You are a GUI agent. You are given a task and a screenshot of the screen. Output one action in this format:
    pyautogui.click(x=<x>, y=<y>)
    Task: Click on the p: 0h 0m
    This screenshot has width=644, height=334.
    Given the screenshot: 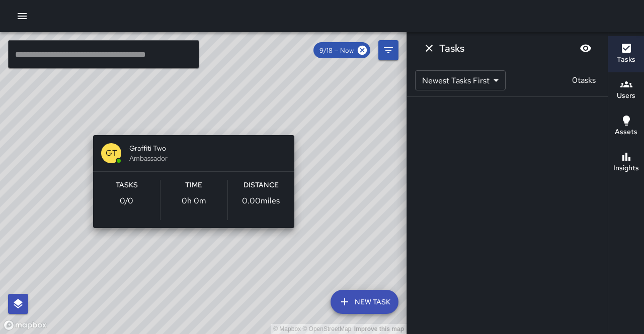 What is the action you would take?
    pyautogui.click(x=193, y=201)
    